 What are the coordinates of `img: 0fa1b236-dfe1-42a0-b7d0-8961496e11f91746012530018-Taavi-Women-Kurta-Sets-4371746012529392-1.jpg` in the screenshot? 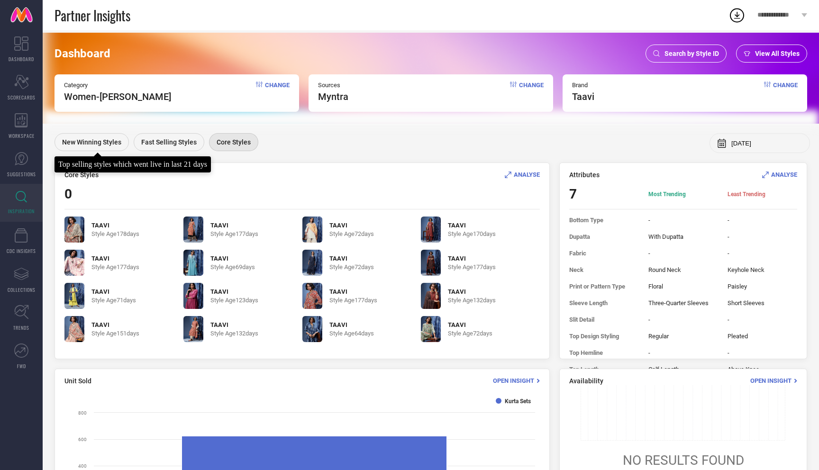 It's located at (431, 296).